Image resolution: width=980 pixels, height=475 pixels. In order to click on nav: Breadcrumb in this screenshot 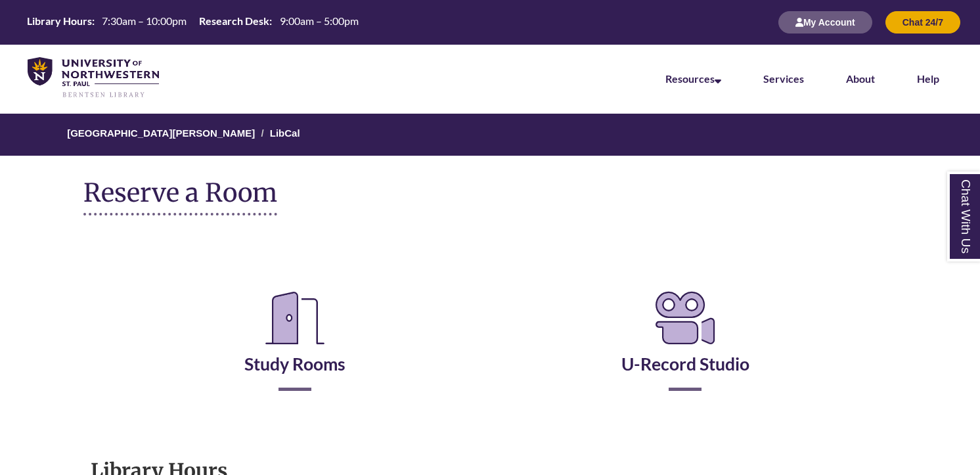, I will do `click(490, 135)`.